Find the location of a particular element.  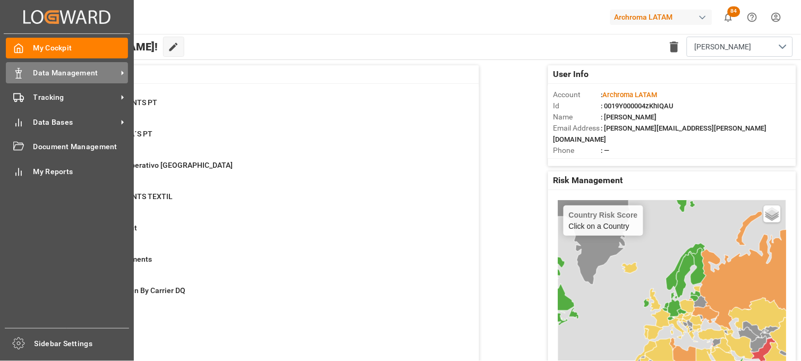

h4: Country Risk Score is located at coordinates (603, 215).